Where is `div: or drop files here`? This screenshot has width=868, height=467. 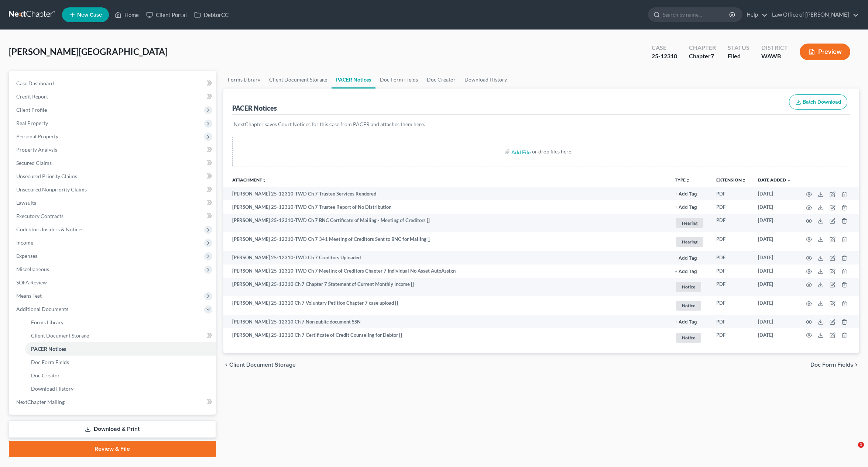
div: or drop files here is located at coordinates (552, 151).